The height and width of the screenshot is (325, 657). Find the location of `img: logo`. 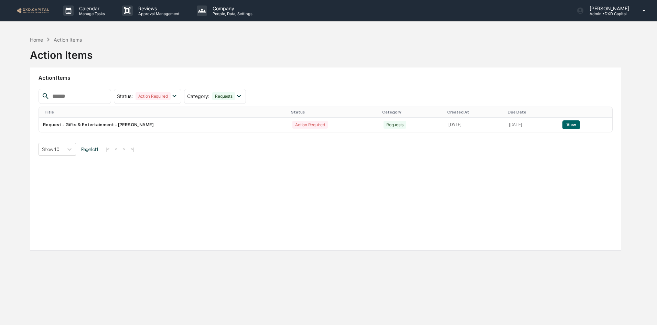

img: logo is located at coordinates (33, 10).